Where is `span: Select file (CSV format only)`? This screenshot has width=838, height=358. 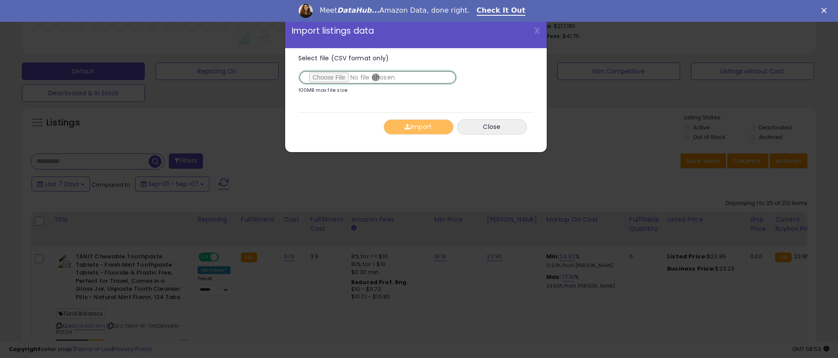
span: Select file (CSV format only) is located at coordinates (344, 58).